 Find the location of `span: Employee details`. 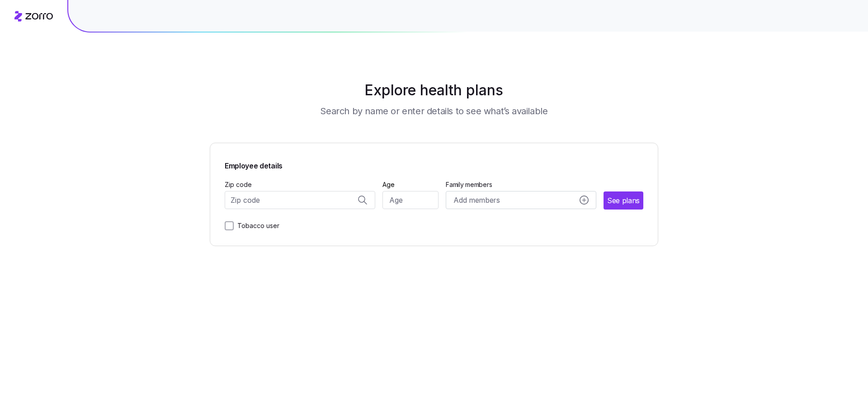

span: Employee details is located at coordinates (254, 165).